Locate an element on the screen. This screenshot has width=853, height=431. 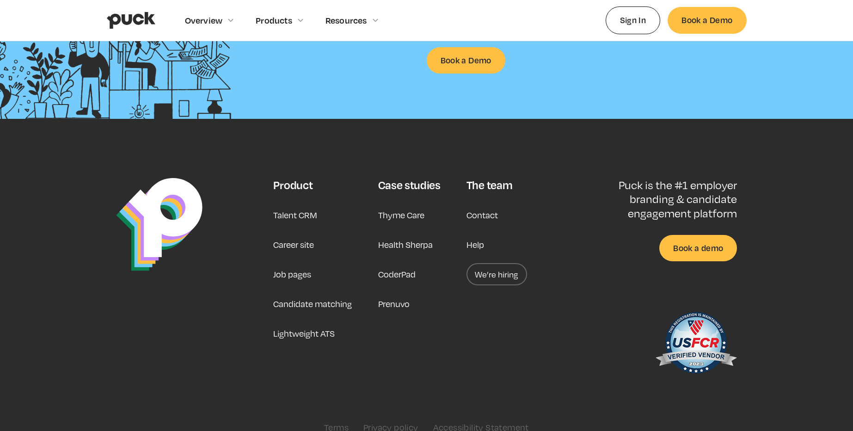
div: The team is located at coordinates (489, 185).